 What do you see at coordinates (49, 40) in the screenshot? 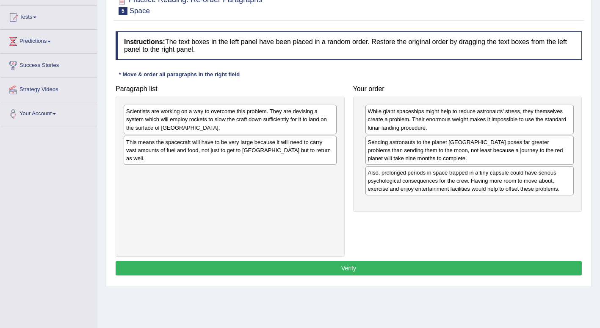
I see `a: Predictions` at bounding box center [49, 40].